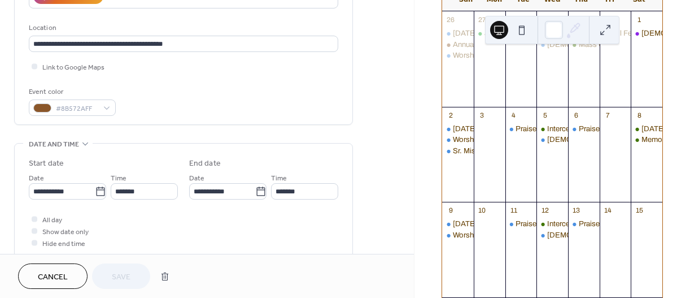 The height and width of the screenshot is (298, 690). Describe the element at coordinates (608, 19) in the screenshot. I see `div: 31` at that location.